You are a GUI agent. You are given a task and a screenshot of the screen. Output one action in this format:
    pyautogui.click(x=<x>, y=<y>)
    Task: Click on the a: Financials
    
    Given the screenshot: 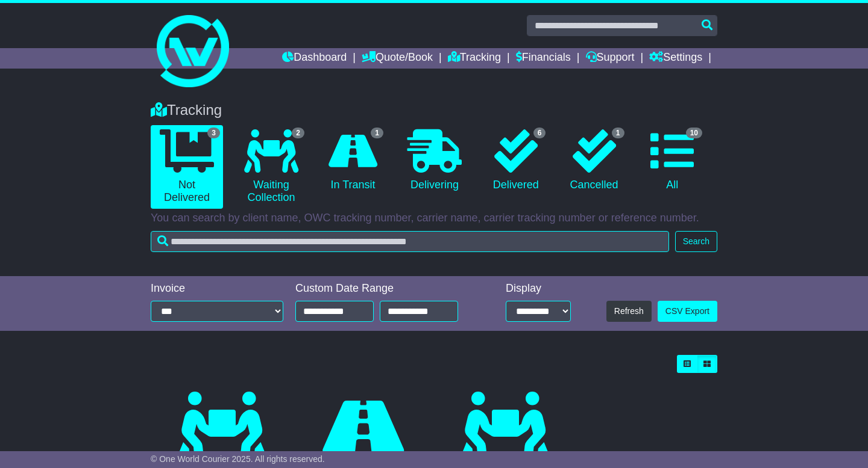 What is the action you would take?
    pyautogui.click(x=543, y=59)
    